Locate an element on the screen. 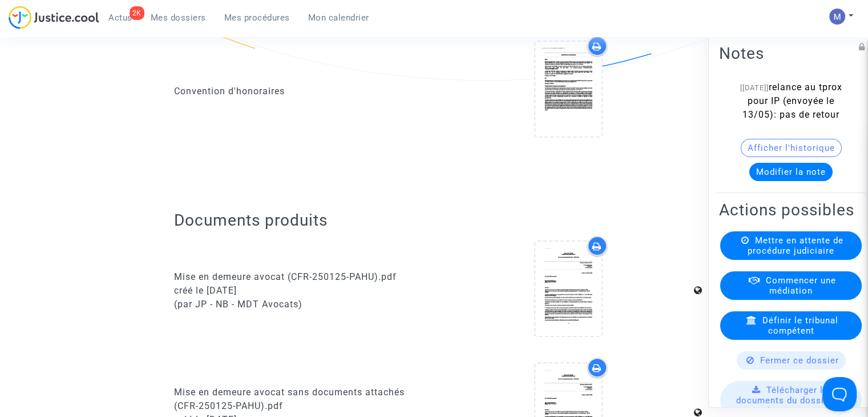  div: 2K is located at coordinates (137, 13).